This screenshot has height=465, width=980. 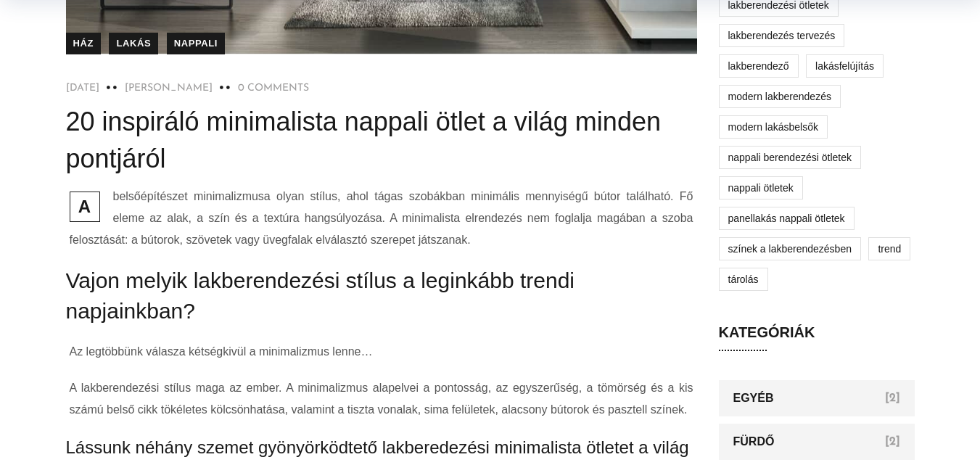 What do you see at coordinates (273, 88) in the screenshot?
I see `a: 0 Comments` at bounding box center [273, 88].